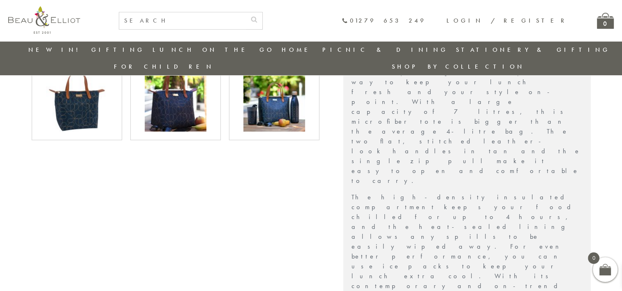  Describe the element at coordinates (458, 67) in the screenshot. I see `a: Shop by collection` at that location.